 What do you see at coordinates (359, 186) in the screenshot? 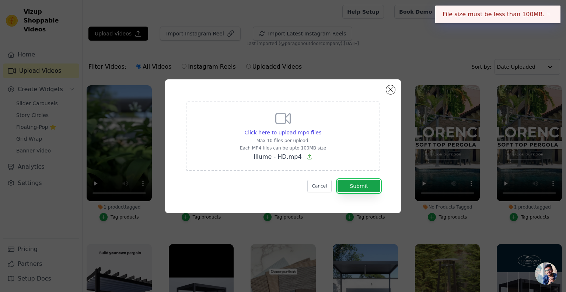
I see `button: Submit` at bounding box center [359, 186].